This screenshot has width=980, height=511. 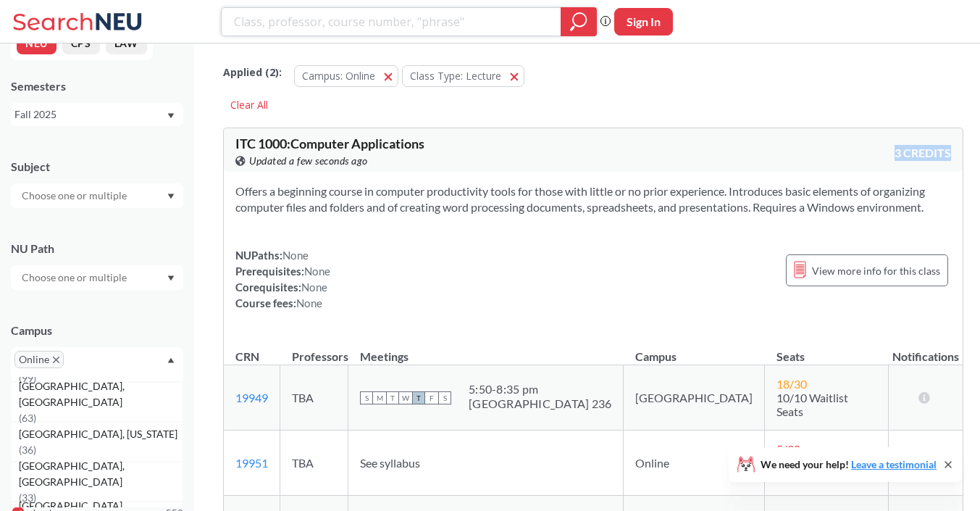 I want to click on th: Meetings, so click(x=486, y=349).